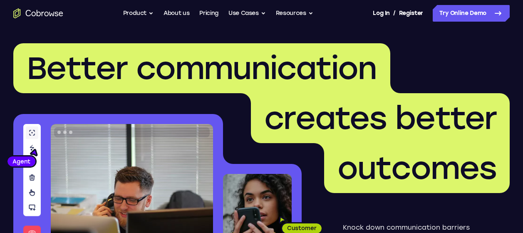 Image resolution: width=523 pixels, height=233 pixels. What do you see at coordinates (202, 68) in the screenshot?
I see `span: Better communication` at bounding box center [202, 68].